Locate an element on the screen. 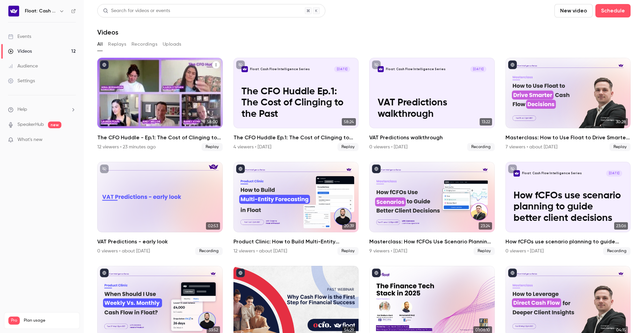 The width and height of the screenshot is (644, 333). span: Help is located at coordinates (22, 110).